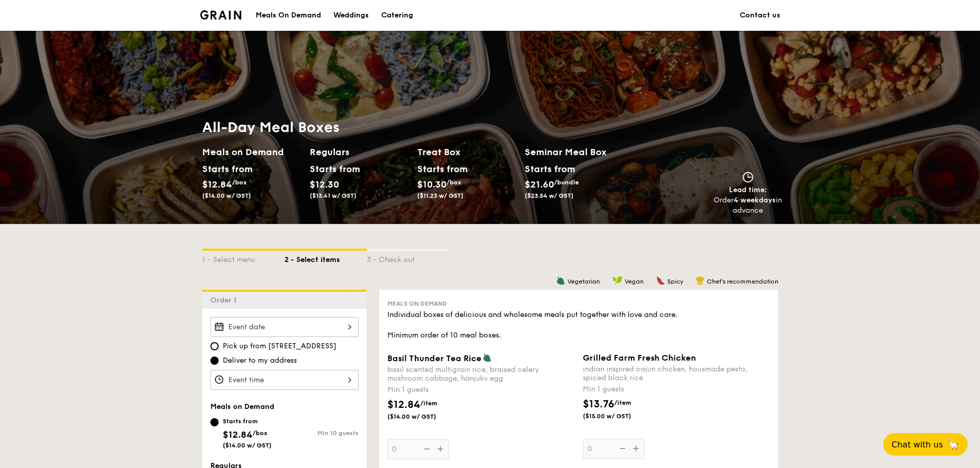 The width and height of the screenshot is (980, 468). What do you see at coordinates (639, 358) in the screenshot?
I see `span: Grilled Farm Fresh Chicken` at bounding box center [639, 358].